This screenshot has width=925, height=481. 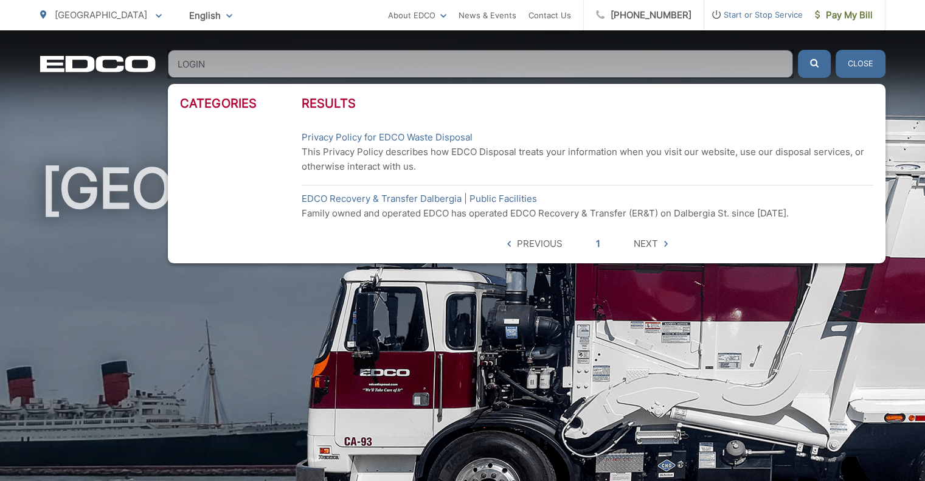 I want to click on p: Family owned and operated EDCO has operated EDCO Recovery & Transfer (ER&T) on Dalbergia St. sinc..., so click(x=588, y=214).